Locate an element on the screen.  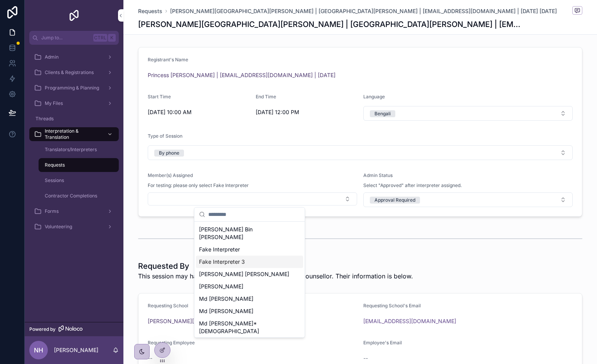
span: End Time is located at coordinates (266, 96).